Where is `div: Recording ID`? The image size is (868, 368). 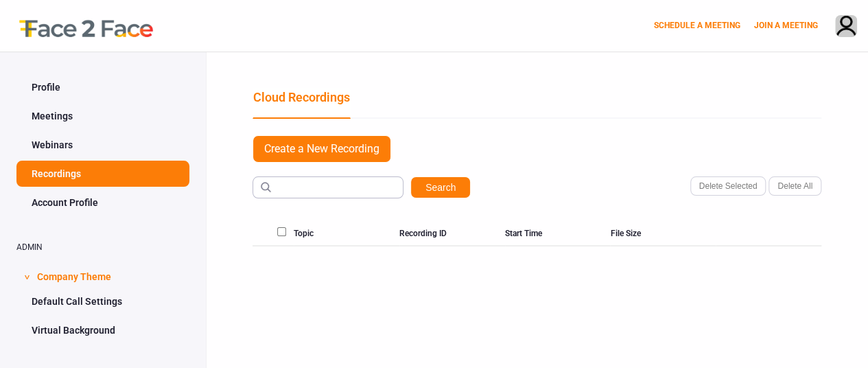
div: Recording ID is located at coordinates (453, 234).